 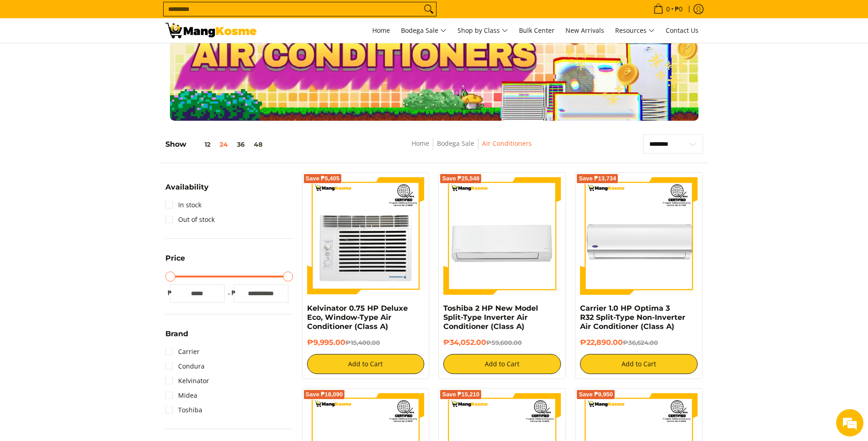 I want to click on a: Toshiba 2 HP New Model Split-Type Inverter Air Conditioner (Class A), so click(x=491, y=317).